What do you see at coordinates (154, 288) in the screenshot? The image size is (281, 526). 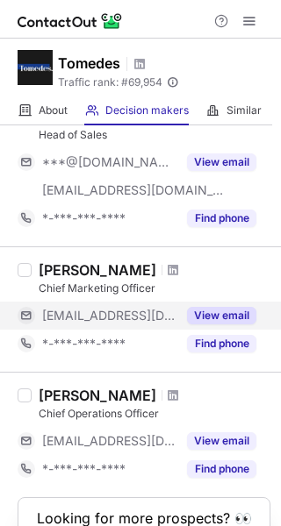 I see `div: Chief Marketing Officer` at bounding box center [154, 288].